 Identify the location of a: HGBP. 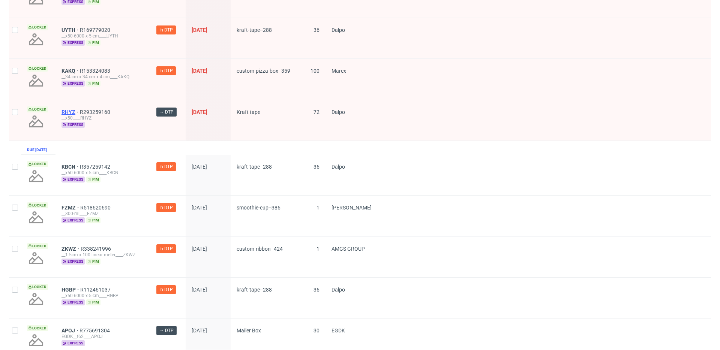
(71, 290).